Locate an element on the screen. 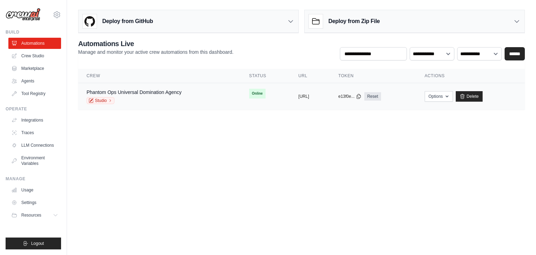  th: Actions is located at coordinates (470, 76).